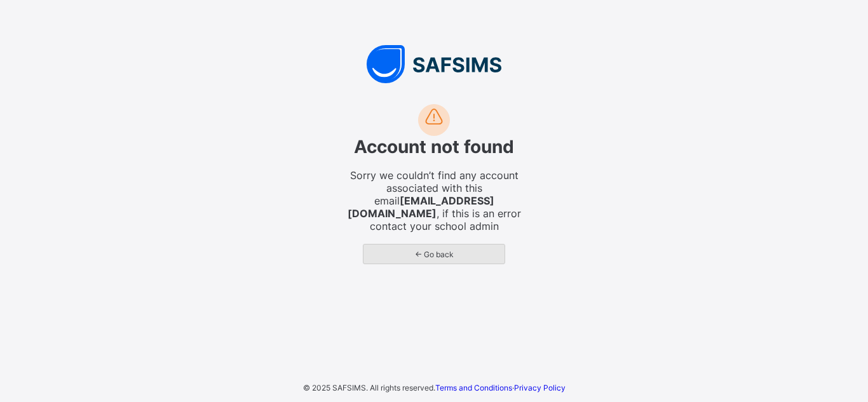  Describe the element at coordinates (473, 387) in the screenshot. I see `a: Terms and Conditions` at that location.